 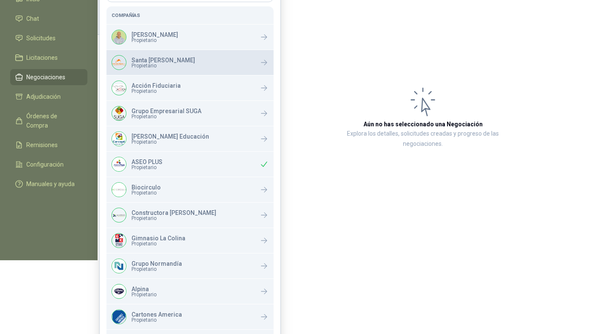 I want to click on p: Grupo Empresarial SUGA, so click(x=166, y=111).